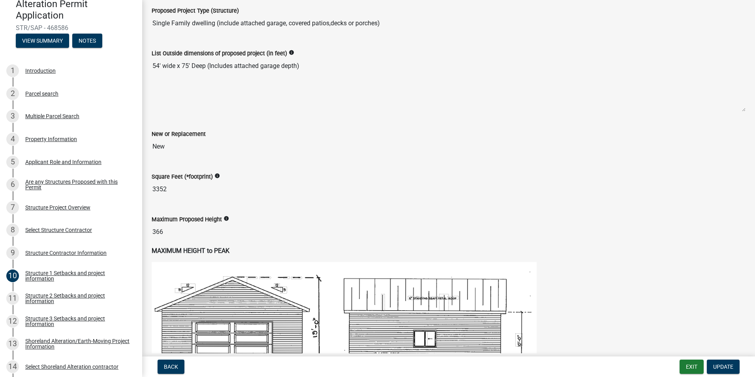 The image size is (755, 377). I want to click on div: Shoreland Alteration/Earth-Moving Project Information, so click(77, 343).